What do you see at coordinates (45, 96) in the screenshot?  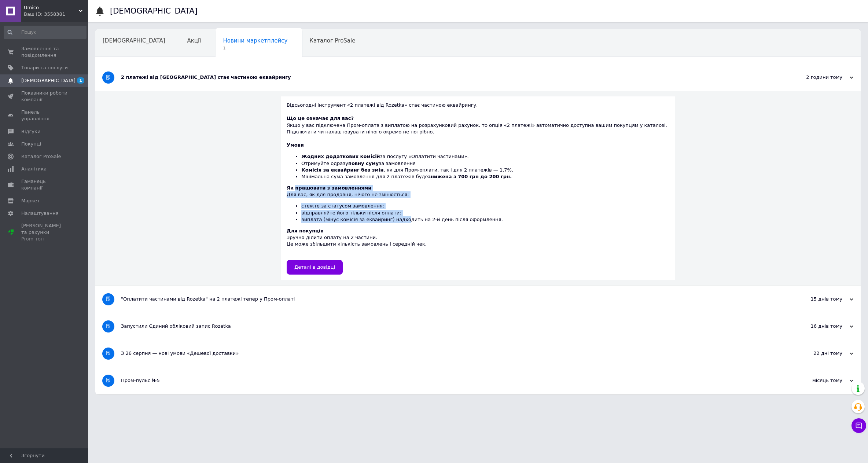 I see `span: Показники роботи компанії` at bounding box center [45, 96].